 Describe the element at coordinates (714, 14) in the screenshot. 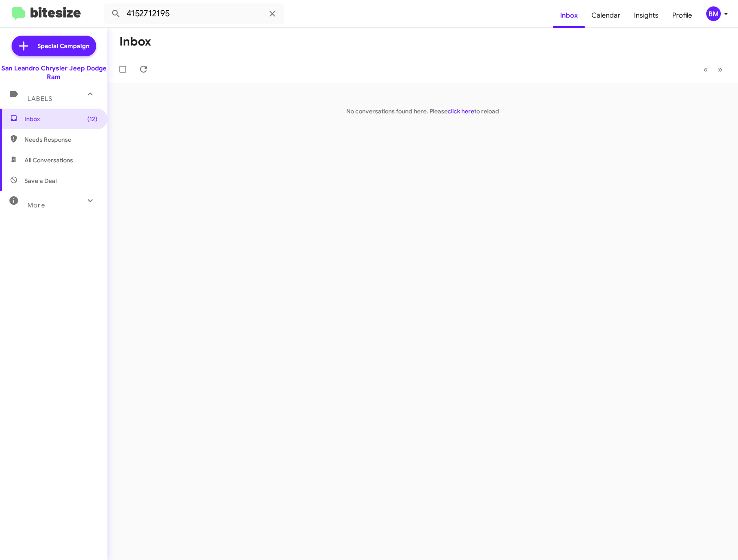

I see `div: BM` at that location.